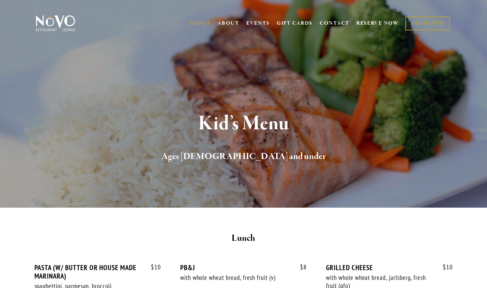 This screenshot has height=288, width=487. I want to click on div: GRILLED CHEESE, so click(389, 268).